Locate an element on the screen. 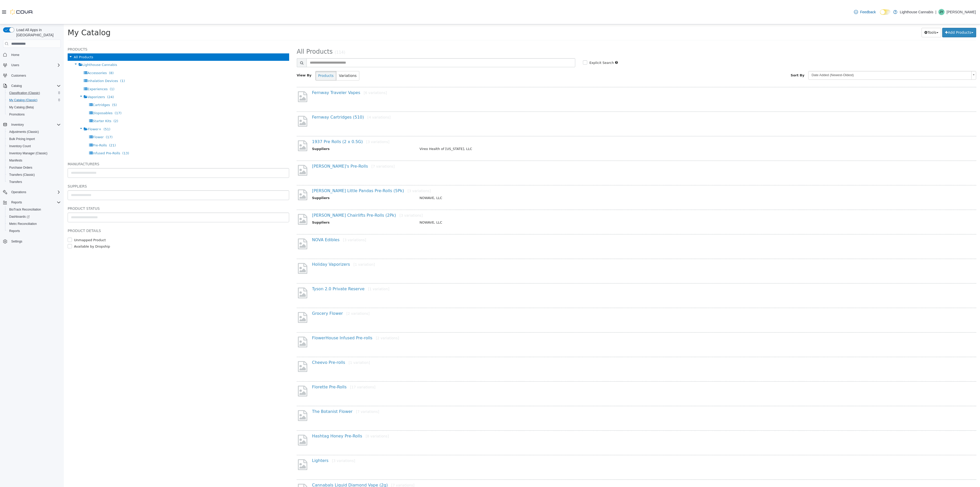 The width and height of the screenshot is (980, 487). a: Transfers (Classic) is located at coordinates (22, 175).